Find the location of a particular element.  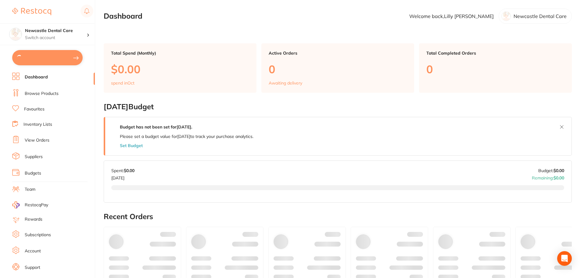

h4: Newcastle Dental Care is located at coordinates (56, 31).